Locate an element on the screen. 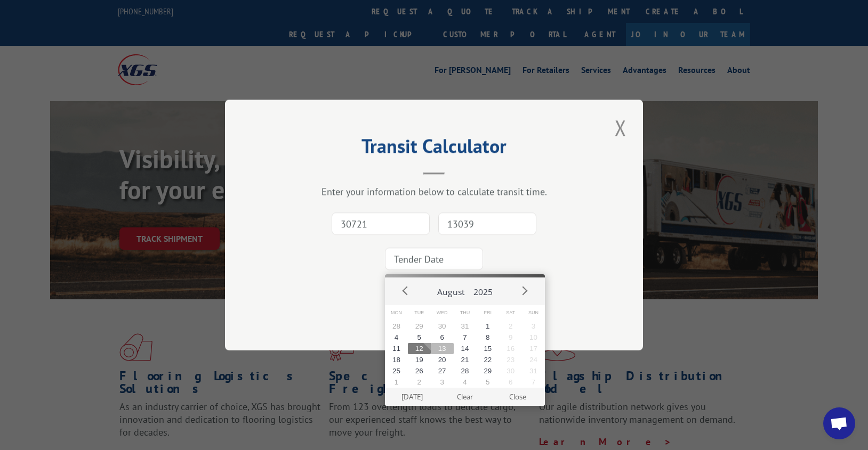  button: Next is located at coordinates (524, 290).